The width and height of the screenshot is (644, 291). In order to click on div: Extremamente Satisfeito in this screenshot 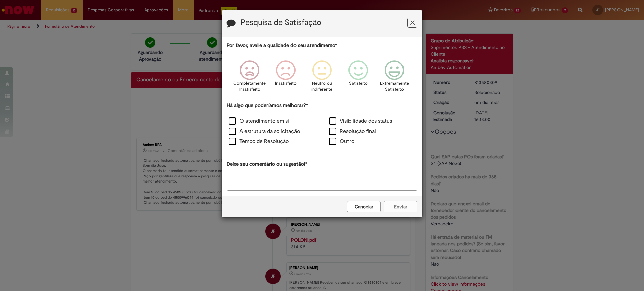, I will do `click(394, 78)`.